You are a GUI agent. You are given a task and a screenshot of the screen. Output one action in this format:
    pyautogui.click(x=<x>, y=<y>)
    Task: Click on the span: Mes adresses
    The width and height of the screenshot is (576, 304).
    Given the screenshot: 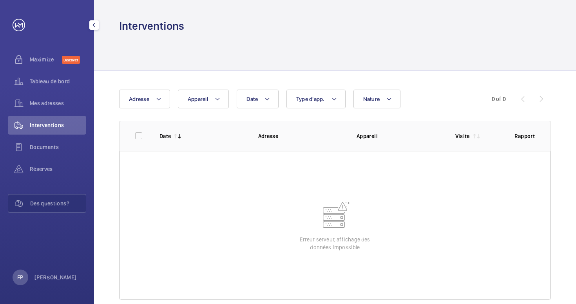 What is the action you would take?
    pyautogui.click(x=58, y=103)
    